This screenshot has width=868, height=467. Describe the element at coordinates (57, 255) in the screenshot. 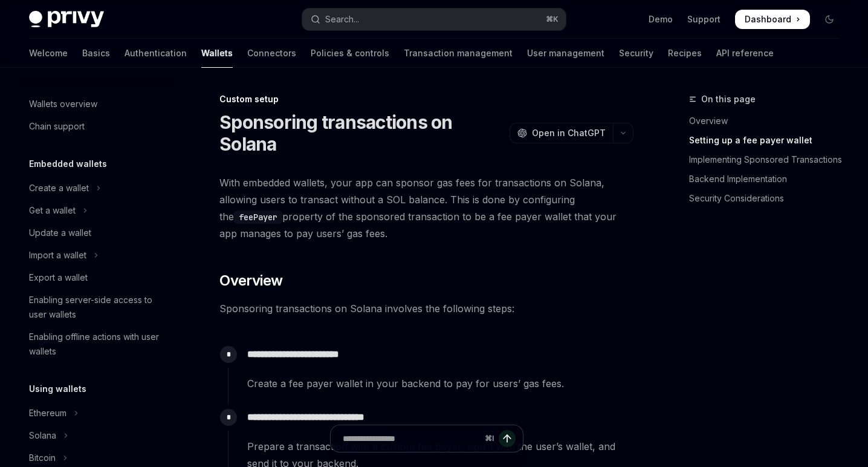

I see `div: Import a wallet` at that location.